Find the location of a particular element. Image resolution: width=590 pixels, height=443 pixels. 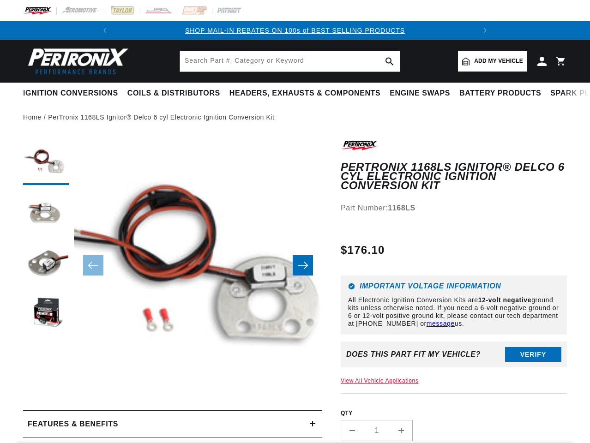

a: Home is located at coordinates (32, 117).